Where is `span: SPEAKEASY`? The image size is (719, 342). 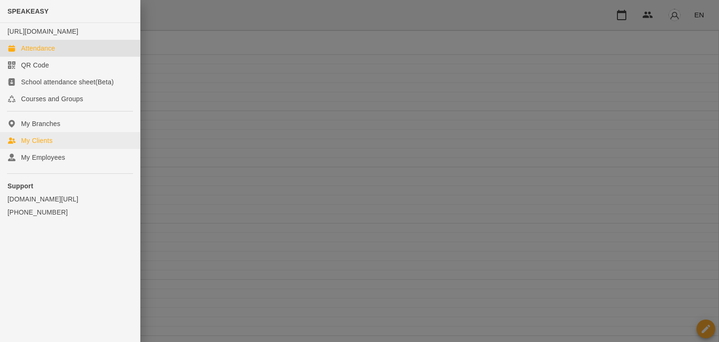 span: SPEAKEASY is located at coordinates (28, 11).